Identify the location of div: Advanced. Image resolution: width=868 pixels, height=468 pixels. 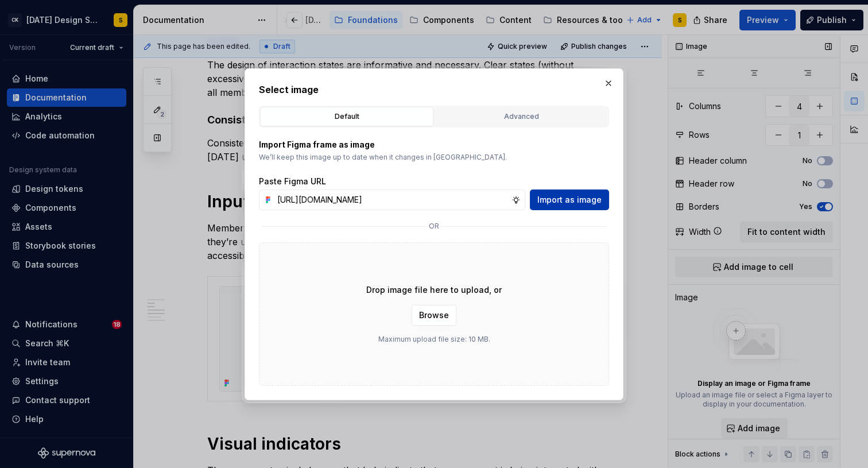
(521, 117).